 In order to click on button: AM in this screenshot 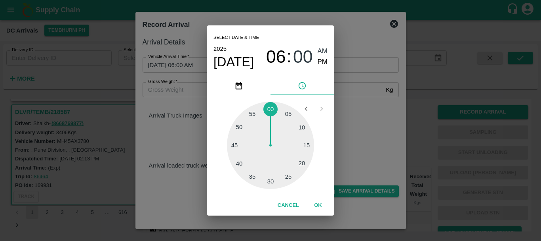, I will do `click(323, 51)`.